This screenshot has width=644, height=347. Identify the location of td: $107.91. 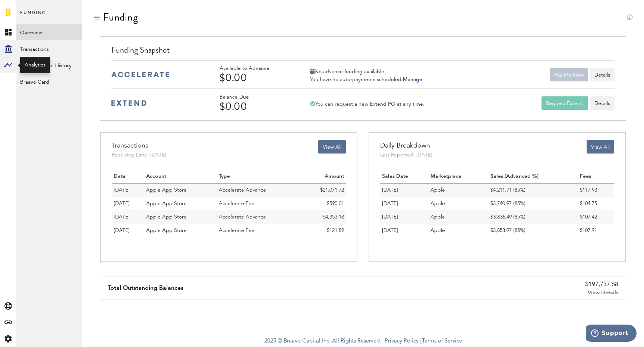
(596, 230).